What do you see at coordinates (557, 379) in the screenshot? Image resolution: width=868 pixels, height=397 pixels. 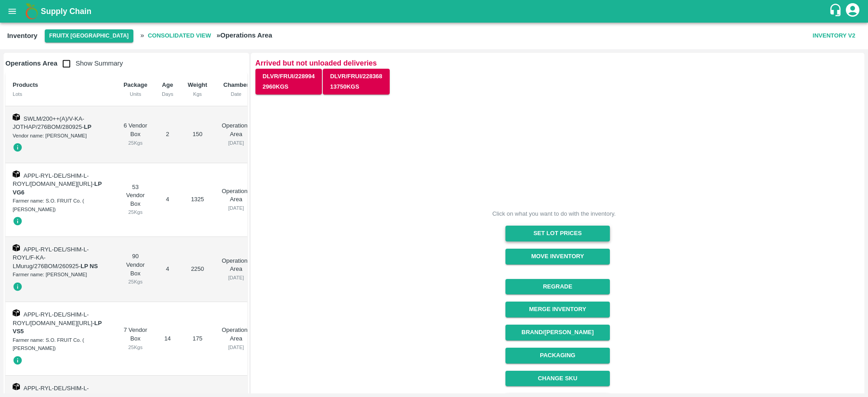 I see `button: Change SKU` at bounding box center [557, 379].